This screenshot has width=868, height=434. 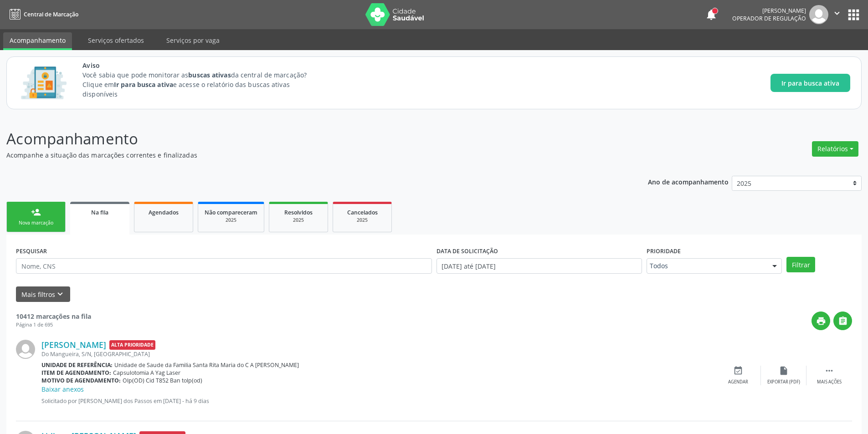 I want to click on button: Relatórios, so click(x=835, y=149).